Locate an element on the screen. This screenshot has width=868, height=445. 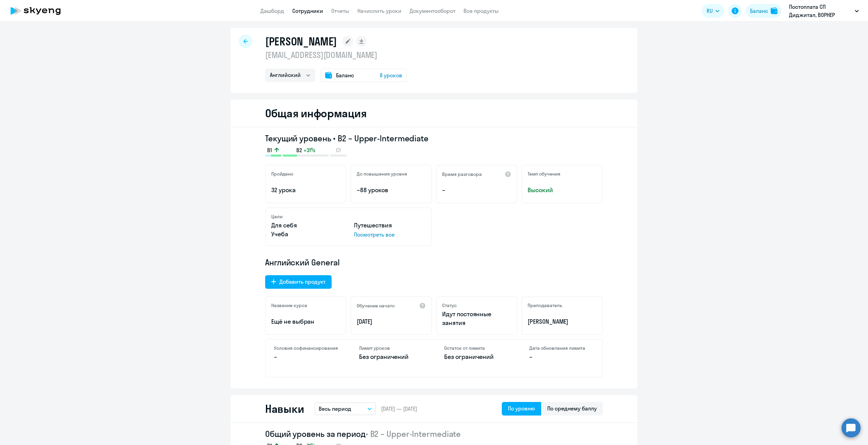
div: Баланс is located at coordinates (759, 11).